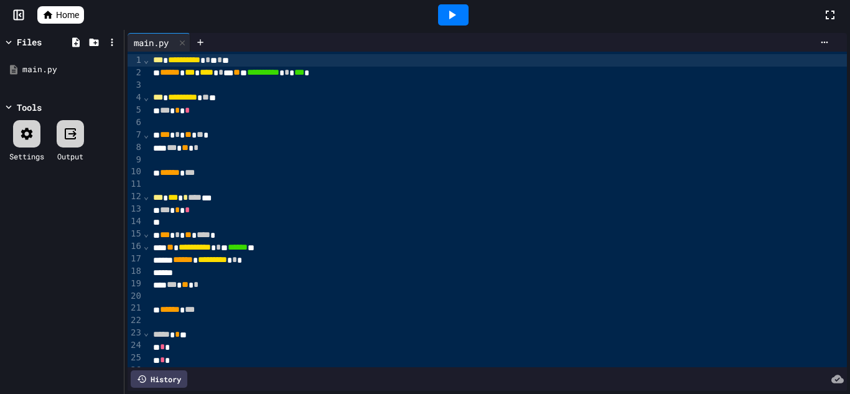  What do you see at coordinates (135, 172) in the screenshot?
I see `div: 10` at bounding box center [135, 172].